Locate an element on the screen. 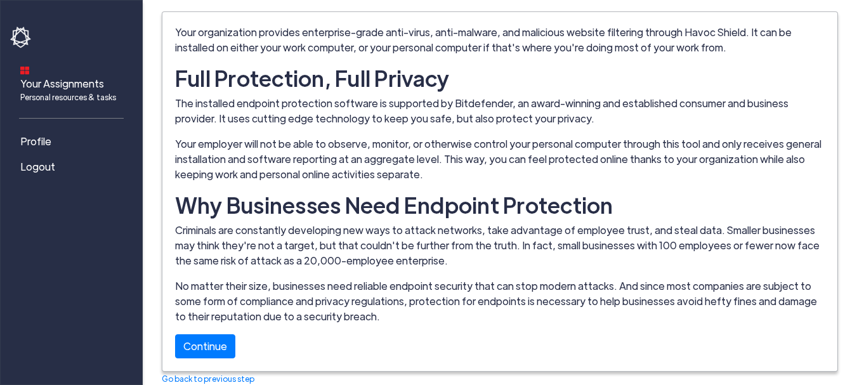 The height and width of the screenshot is (385, 857). p: Criminals are constantly developing new ways to attack networks, take advantage of employee trust... is located at coordinates (500, 246).